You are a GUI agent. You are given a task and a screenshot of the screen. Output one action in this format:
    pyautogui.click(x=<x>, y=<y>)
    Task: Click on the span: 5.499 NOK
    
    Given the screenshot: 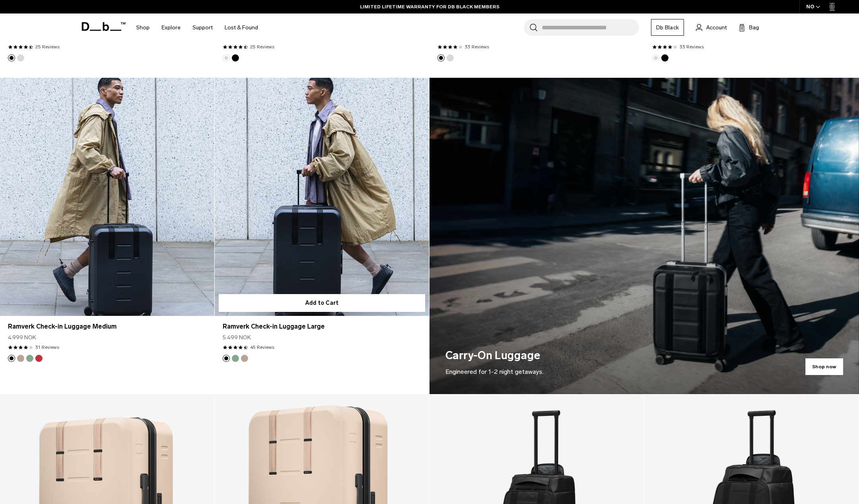 What is the action you would take?
    pyautogui.click(x=236, y=337)
    